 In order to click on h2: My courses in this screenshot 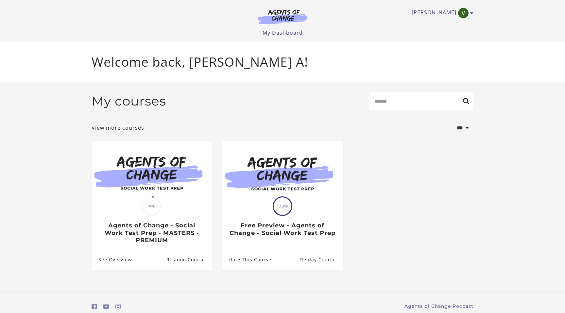, I will do `click(129, 101)`.